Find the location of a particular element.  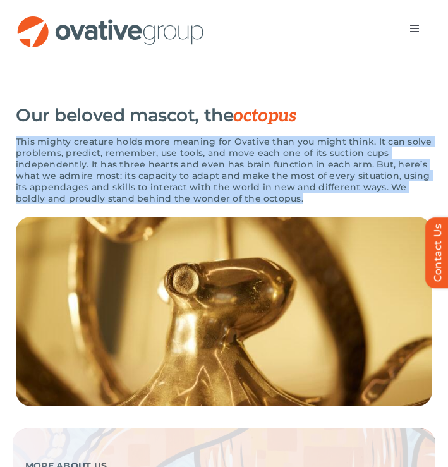

img: About_Us_-_Octopus[1] is located at coordinates (224, 312).